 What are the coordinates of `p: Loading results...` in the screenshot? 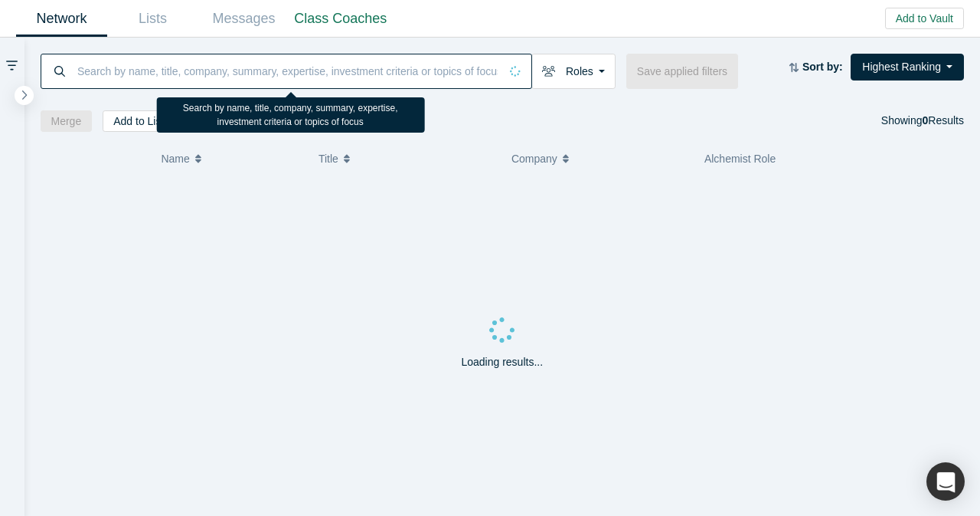 It's located at (502, 361).